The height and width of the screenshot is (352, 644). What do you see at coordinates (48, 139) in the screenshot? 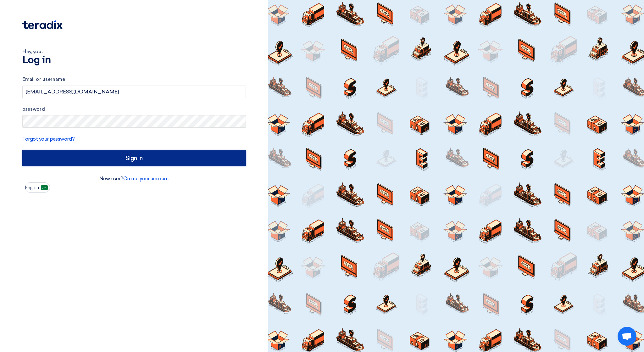
I see `a: Forgot your password?` at bounding box center [48, 139].